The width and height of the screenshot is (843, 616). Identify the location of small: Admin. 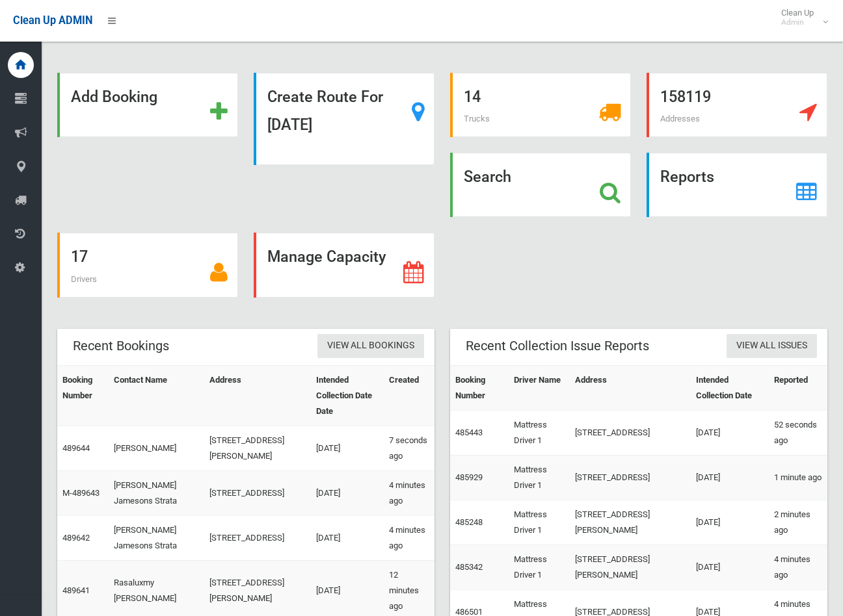
(798, 22).